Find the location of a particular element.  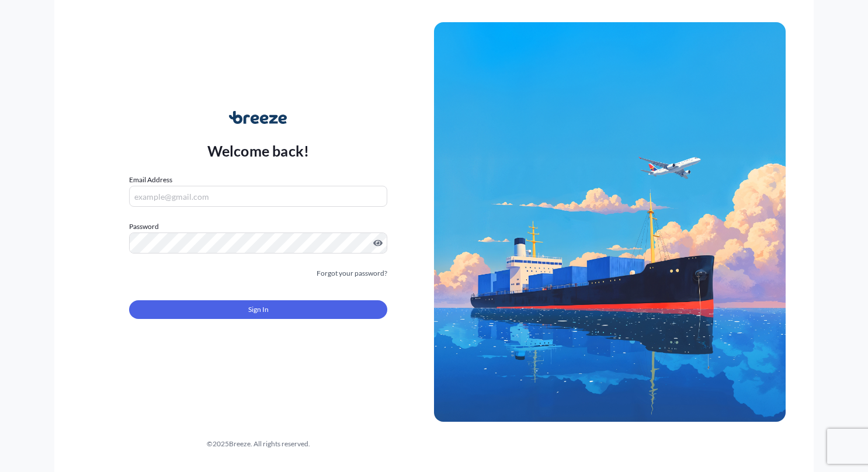

div: © 2025 Breeze. All rights reserved. is located at coordinates (258, 444).